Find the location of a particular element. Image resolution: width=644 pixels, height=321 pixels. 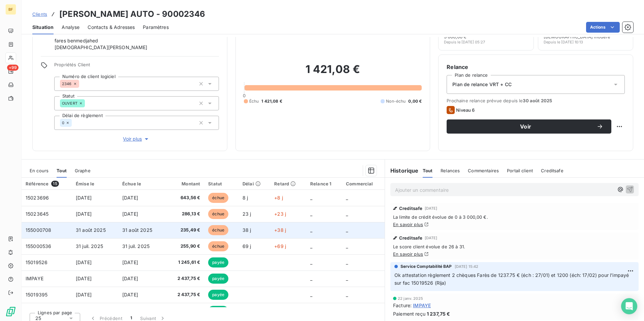

span: 15 is located at coordinates (55, 184).